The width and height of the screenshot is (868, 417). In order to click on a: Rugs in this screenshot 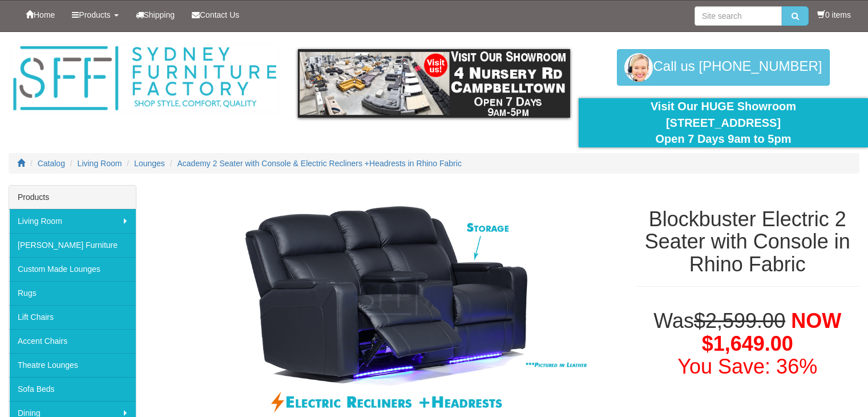, I will do `click(73, 293)`.